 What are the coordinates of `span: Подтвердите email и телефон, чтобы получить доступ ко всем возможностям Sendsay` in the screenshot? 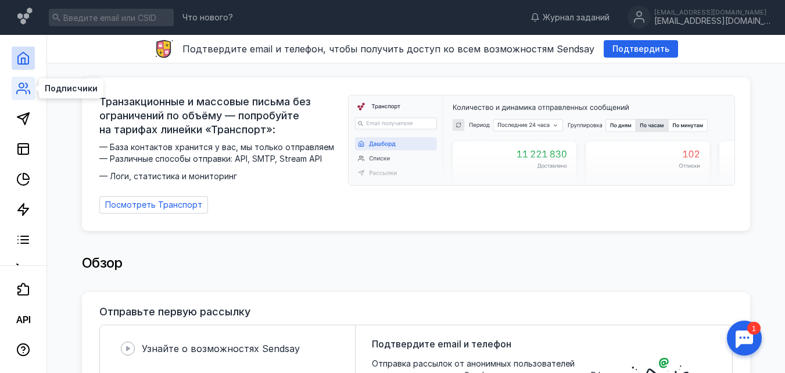 It's located at (388, 49).